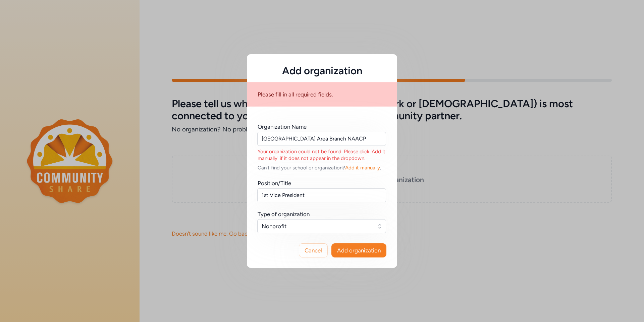 The width and height of the screenshot is (644, 322). What do you see at coordinates (322, 139) in the screenshot?
I see `input: Enter a name or address` at bounding box center [322, 139].